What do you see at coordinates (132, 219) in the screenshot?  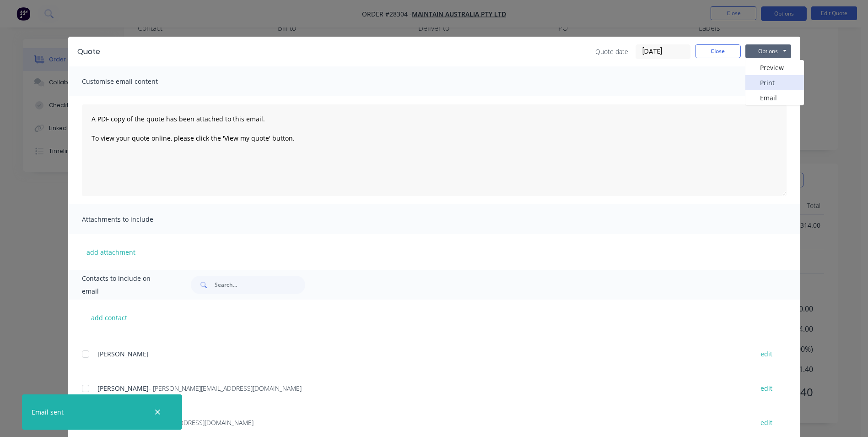 I see `span: Attachments to include` at bounding box center [132, 219].